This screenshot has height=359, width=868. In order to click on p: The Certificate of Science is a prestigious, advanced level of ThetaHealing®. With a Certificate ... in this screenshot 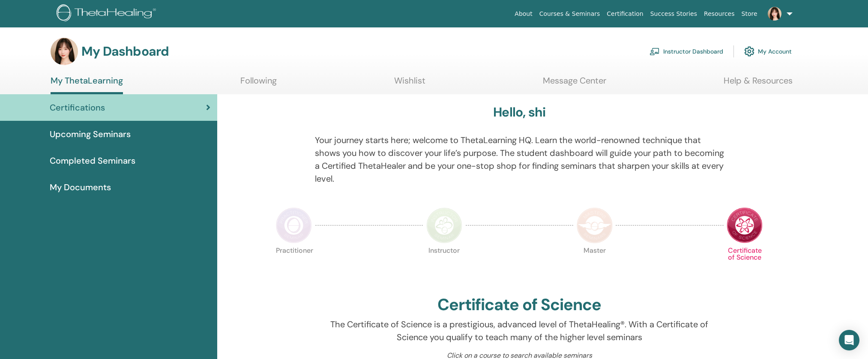, I will do `click(519, 331)`.